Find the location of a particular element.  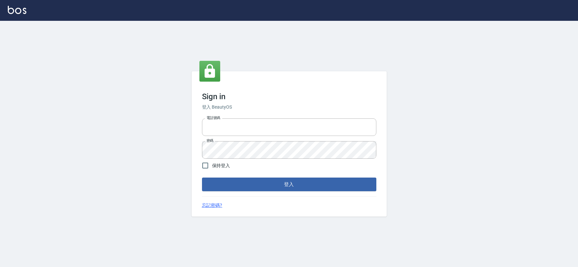

img: Logo is located at coordinates (17, 10).